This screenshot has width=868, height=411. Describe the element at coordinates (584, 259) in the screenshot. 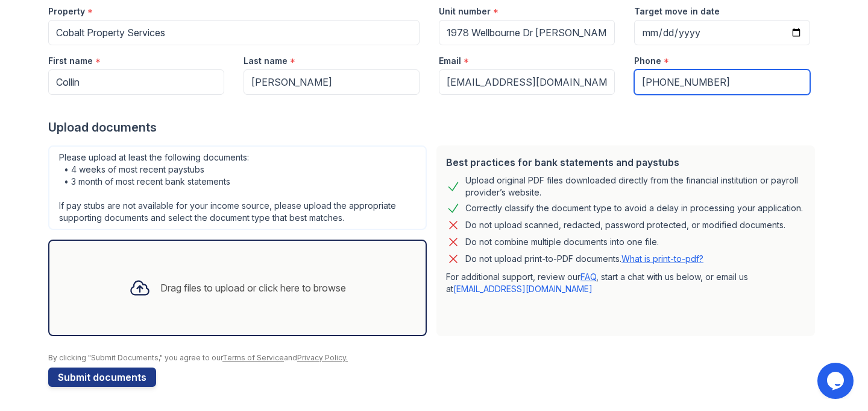

I see `p: Do not upload print-to-PDF documents.` at that location.